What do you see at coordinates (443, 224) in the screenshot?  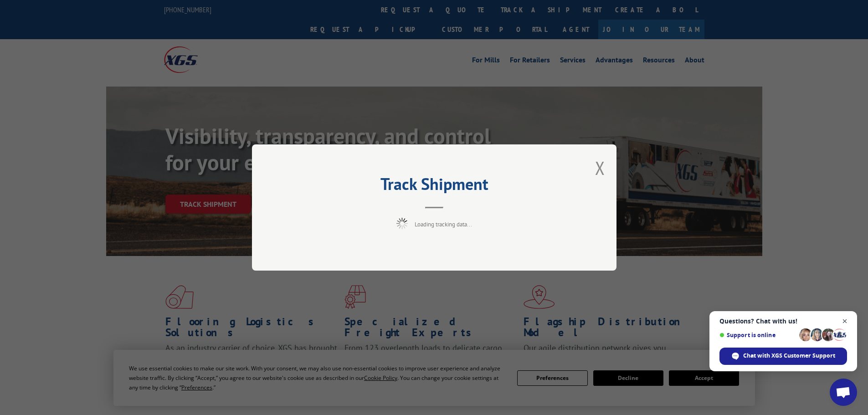 I see `span: Loading tracking data...` at bounding box center [443, 224].